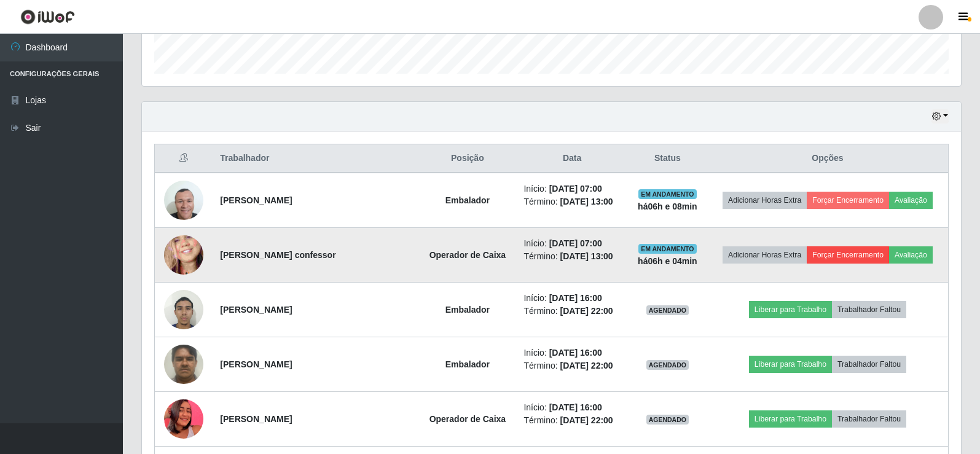 Image resolution: width=980 pixels, height=454 pixels. Describe the element at coordinates (828, 158) in the screenshot. I see `th: Opções` at that location.